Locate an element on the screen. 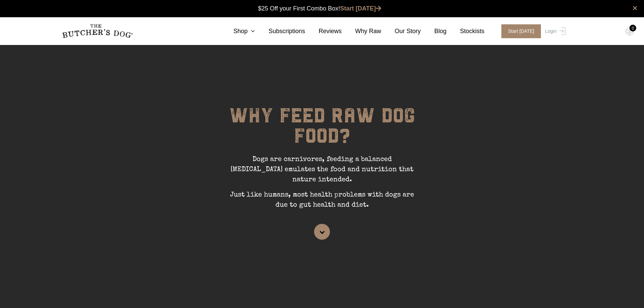  a: Blog is located at coordinates (434, 31).